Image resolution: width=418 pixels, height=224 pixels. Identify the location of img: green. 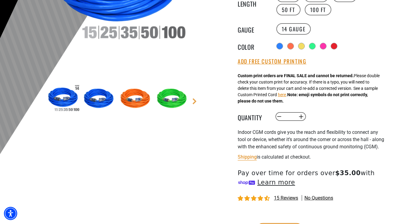
(173, 99).